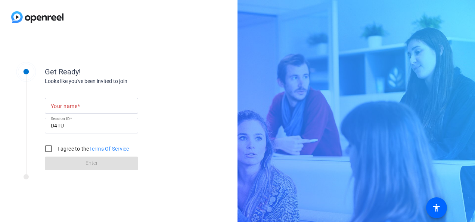 The width and height of the screenshot is (475, 222). I want to click on mat-icon: accessibility, so click(436, 208).